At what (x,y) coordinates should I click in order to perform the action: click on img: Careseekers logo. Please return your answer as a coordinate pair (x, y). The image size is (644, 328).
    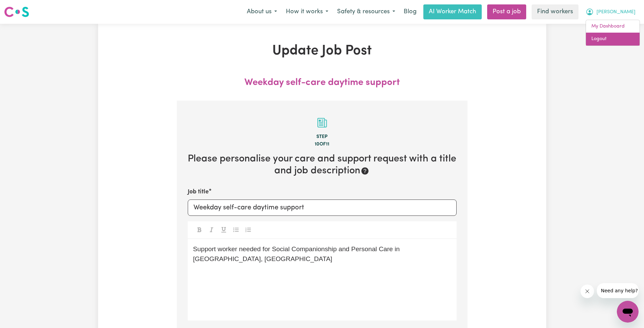
    Looking at the image, I should click on (17, 12).